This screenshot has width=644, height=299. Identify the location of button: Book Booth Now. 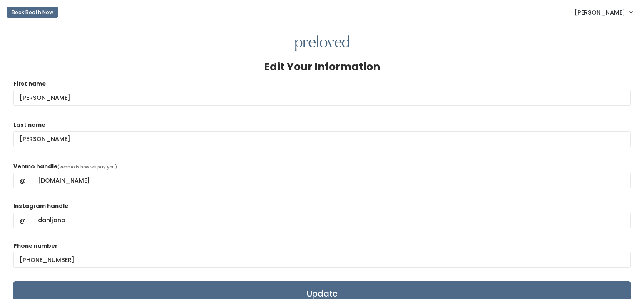
(33, 13).